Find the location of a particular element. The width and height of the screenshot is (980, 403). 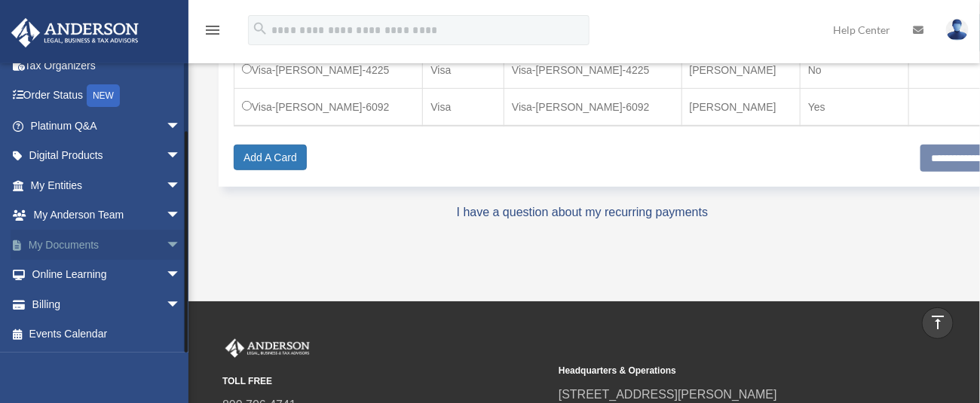

a: Order StatusNEW is located at coordinates (107, 96).